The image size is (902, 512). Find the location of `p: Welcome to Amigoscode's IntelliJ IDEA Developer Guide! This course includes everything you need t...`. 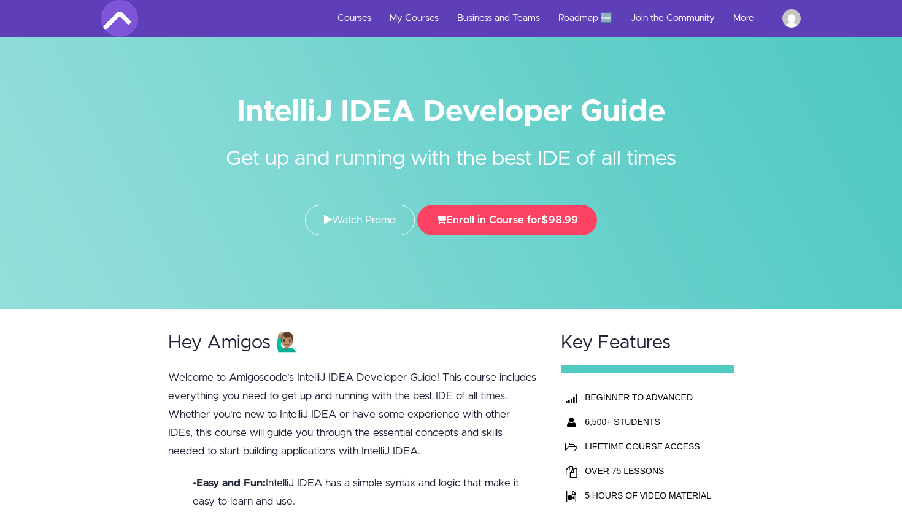

p: Welcome to Amigoscode's IntelliJ IDEA Developer Guide! This course includes everything you need t... is located at coordinates (353, 415).